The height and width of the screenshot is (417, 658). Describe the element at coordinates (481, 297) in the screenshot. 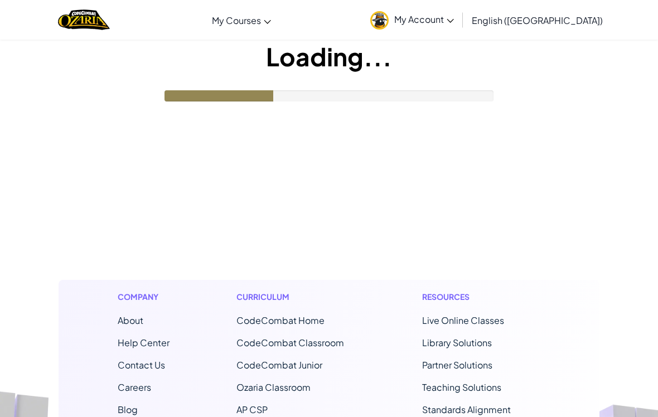

I see `h1: Resources` at that location.